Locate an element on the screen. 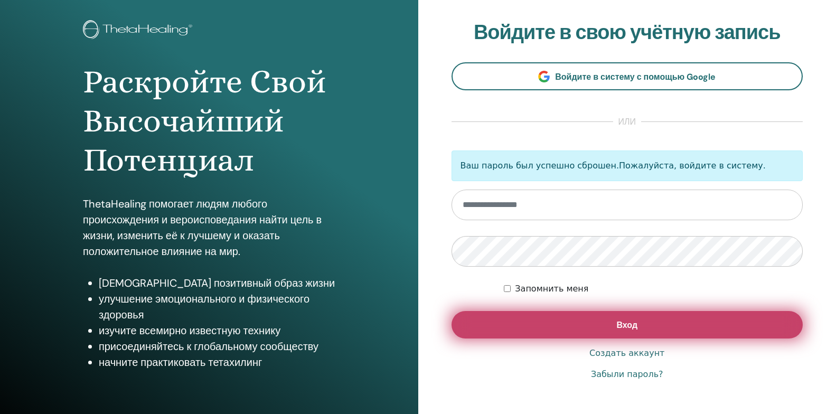  a: Создать аккаунт is located at coordinates (627, 353).